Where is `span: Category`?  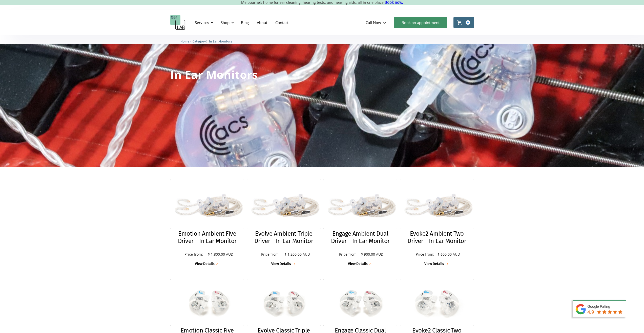 span: Category is located at coordinates (199, 41).